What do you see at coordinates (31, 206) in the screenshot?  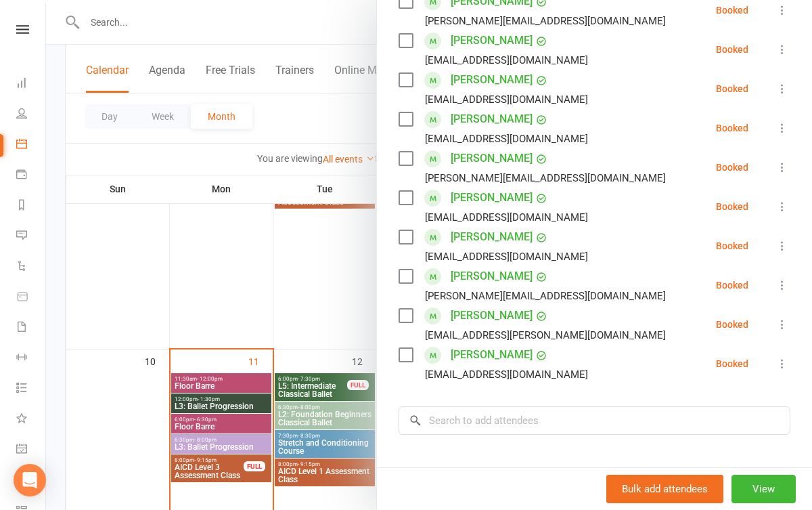 I see `a: Reports` at bounding box center [31, 206].